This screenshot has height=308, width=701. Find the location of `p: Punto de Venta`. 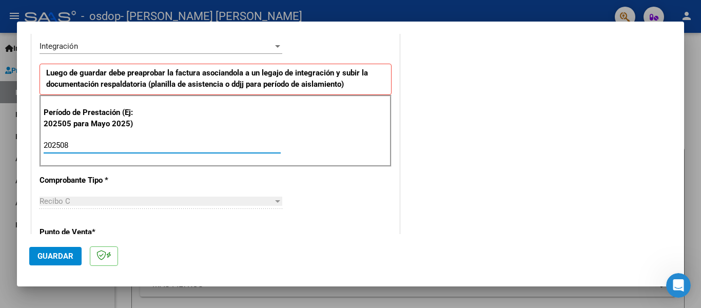

p: Punto de Venta is located at coordinates (92, 232).